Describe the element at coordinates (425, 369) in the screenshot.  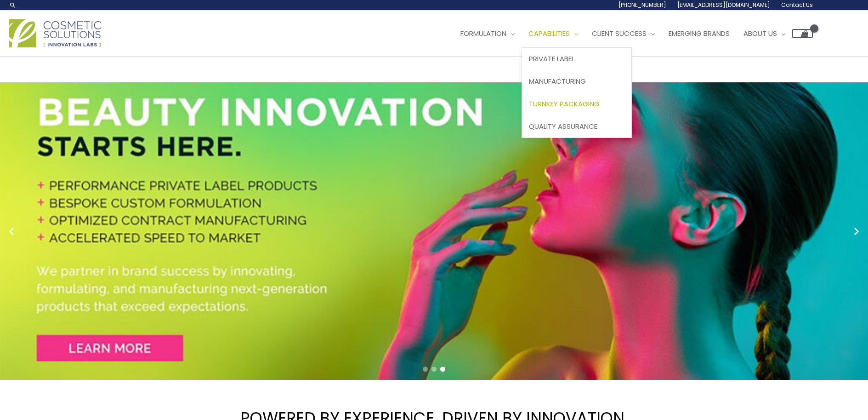
I see `span: Go to slide 1` at that location.